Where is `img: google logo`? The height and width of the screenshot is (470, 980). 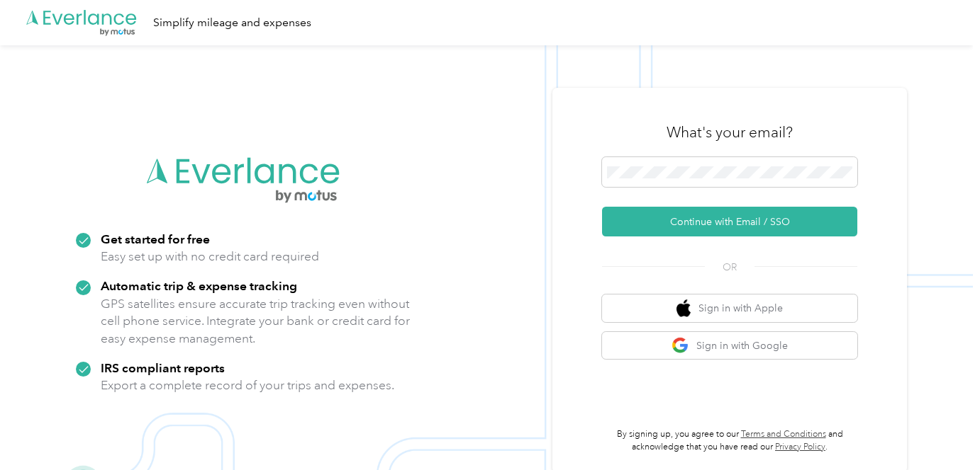
img: google logo is located at coordinates (680, 346).